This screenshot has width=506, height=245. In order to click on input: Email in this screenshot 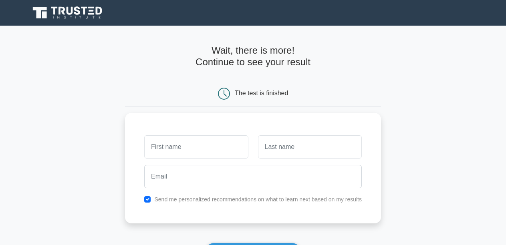, I will do `click(253, 177)`.